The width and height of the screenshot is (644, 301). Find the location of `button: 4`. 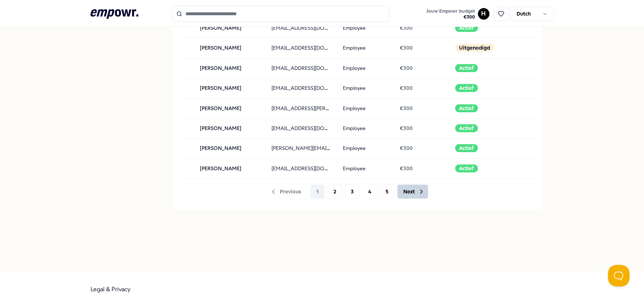

button: 4 is located at coordinates (370, 192).